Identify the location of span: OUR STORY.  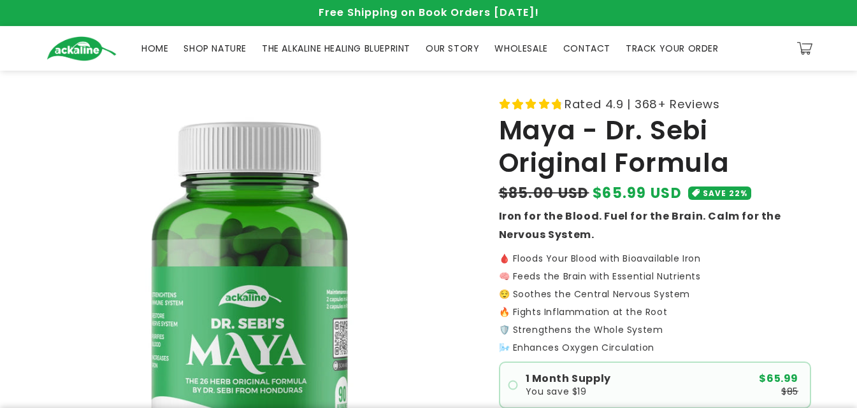
(452, 48).